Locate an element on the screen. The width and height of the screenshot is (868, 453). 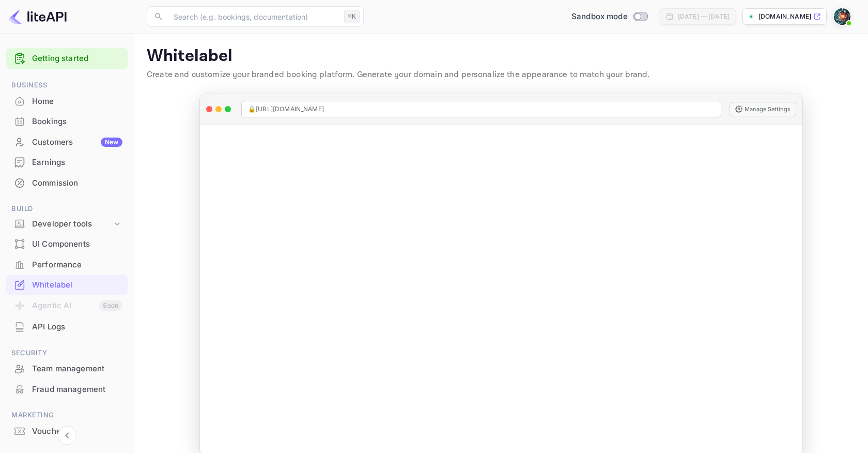
a: Performance is located at coordinates (66, 264).